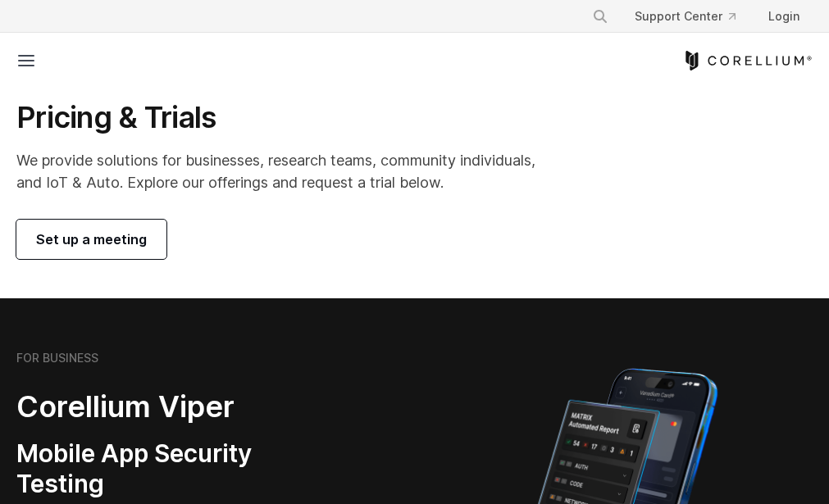 Image resolution: width=829 pixels, height=504 pixels. I want to click on h1: Pricing & Trials, so click(277, 117).